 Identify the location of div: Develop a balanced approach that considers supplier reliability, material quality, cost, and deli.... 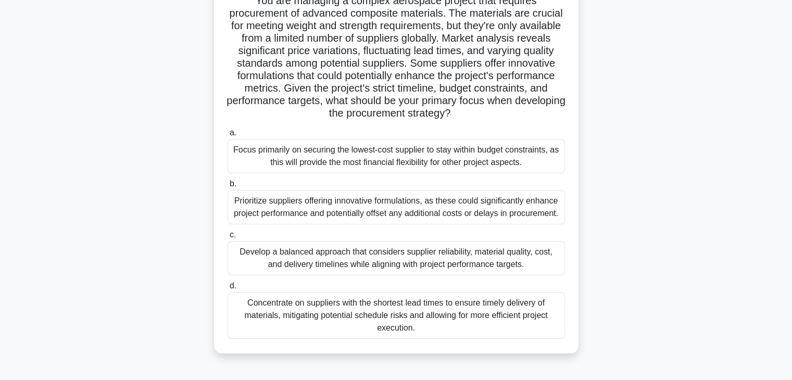
(396, 258).